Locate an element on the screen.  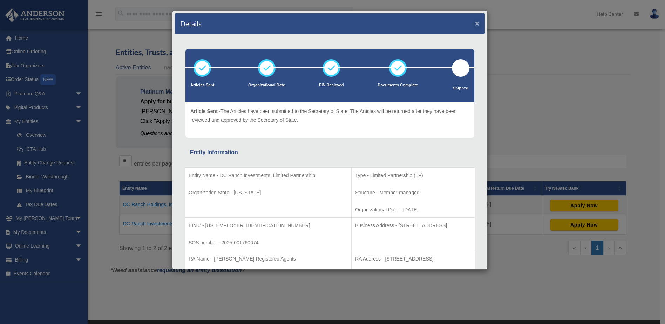
p: Articles Sent is located at coordinates (202, 85).